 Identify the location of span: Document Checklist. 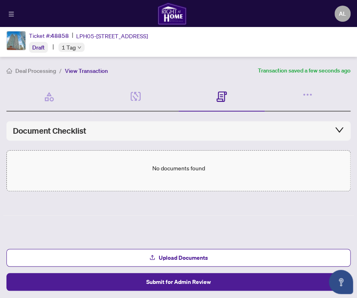
(49, 131).